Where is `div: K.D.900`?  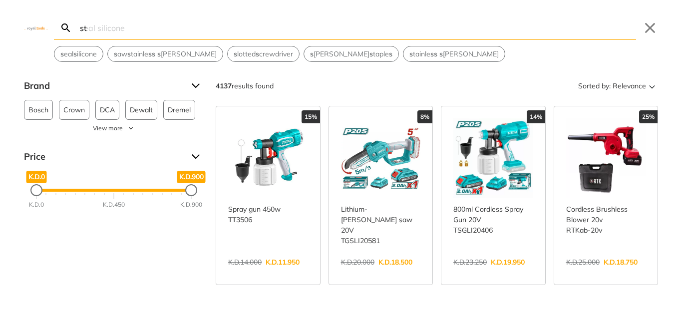 div: K.D.900 is located at coordinates (191, 205).